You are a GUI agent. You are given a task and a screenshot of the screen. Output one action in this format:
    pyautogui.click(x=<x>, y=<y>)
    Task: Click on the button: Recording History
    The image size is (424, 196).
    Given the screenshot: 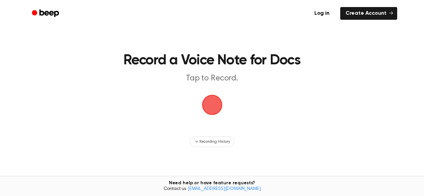 What is the action you would take?
    pyautogui.click(x=212, y=142)
    